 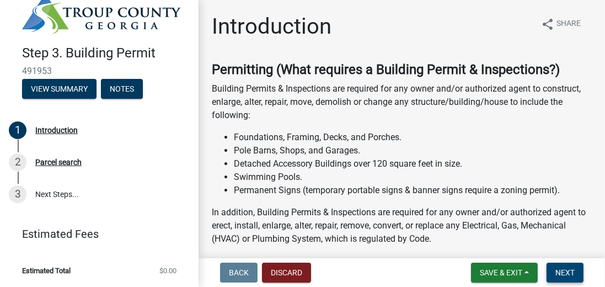 What do you see at coordinates (18, 162) in the screenshot?
I see `div: 2` at bounding box center [18, 162].